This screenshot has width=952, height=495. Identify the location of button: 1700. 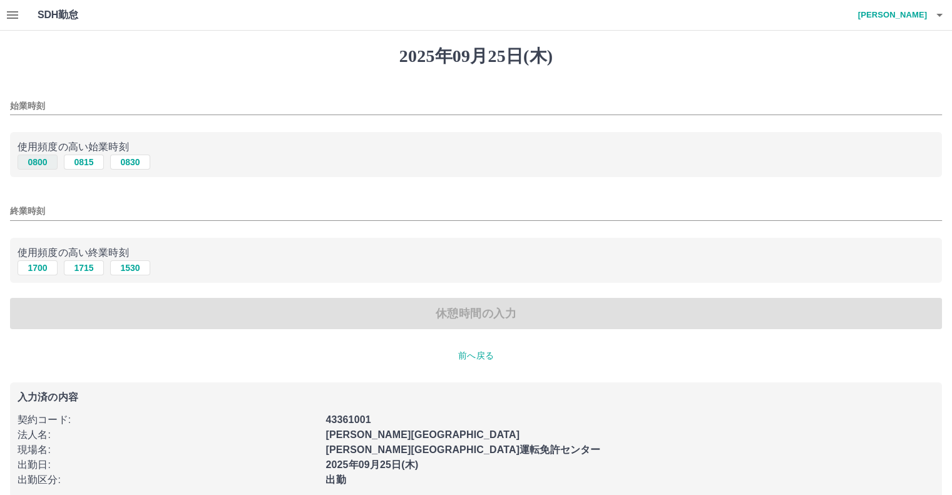
(38, 268).